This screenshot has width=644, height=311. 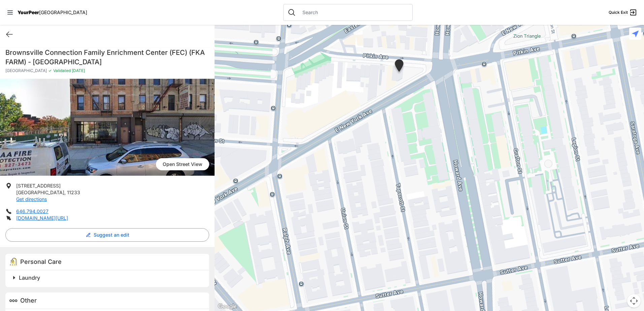 I want to click on span: Open Street View, so click(x=183, y=164).